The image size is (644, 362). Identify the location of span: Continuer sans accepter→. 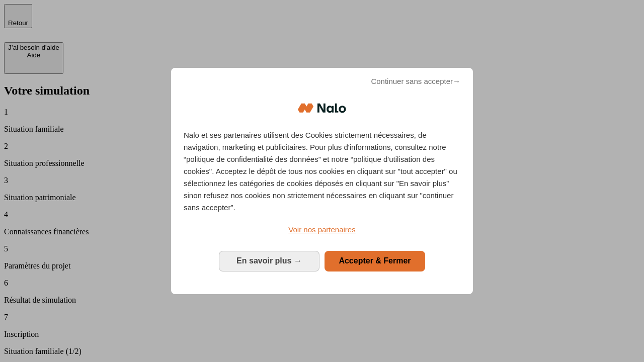
(415, 81).